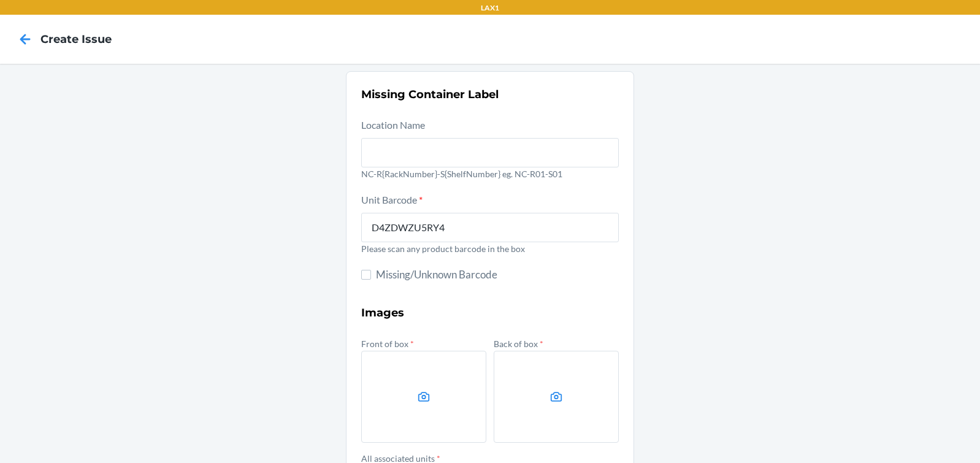 This screenshot has height=463, width=980. Describe the element at coordinates (366, 275) in the screenshot. I see `input: Missing/Unknown Barcode` at that location.